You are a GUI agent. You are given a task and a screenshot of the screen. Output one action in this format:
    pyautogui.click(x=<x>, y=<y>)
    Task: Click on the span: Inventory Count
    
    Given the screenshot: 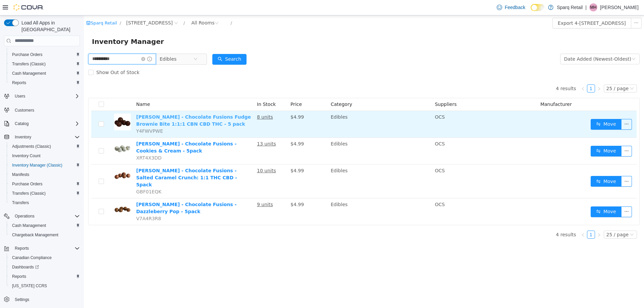 What is the action you would take?
    pyautogui.click(x=45, y=156)
    